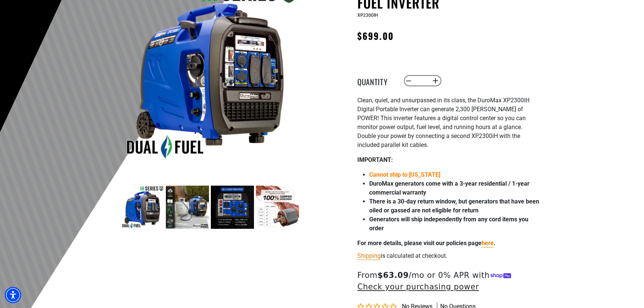  What do you see at coordinates (449, 255) in the screenshot?
I see `div: is calculated at checkout.` at bounding box center [449, 255].